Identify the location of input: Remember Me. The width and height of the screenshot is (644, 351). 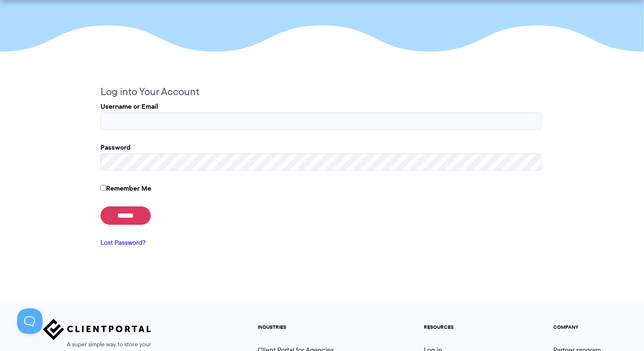
(103, 187).